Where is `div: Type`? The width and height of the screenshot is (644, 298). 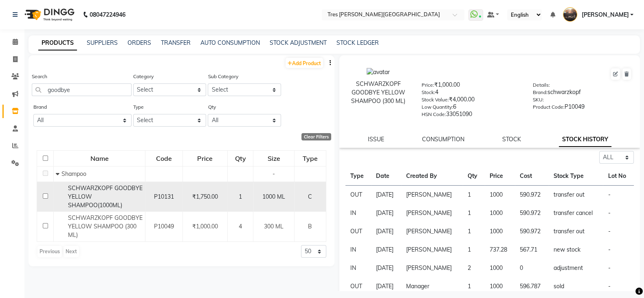 div: Type is located at coordinates (310, 158).